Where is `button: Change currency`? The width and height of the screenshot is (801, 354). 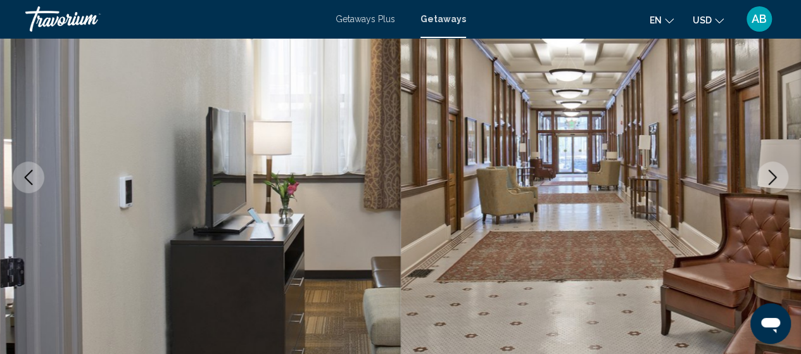 button: Change currency is located at coordinates (708, 20).